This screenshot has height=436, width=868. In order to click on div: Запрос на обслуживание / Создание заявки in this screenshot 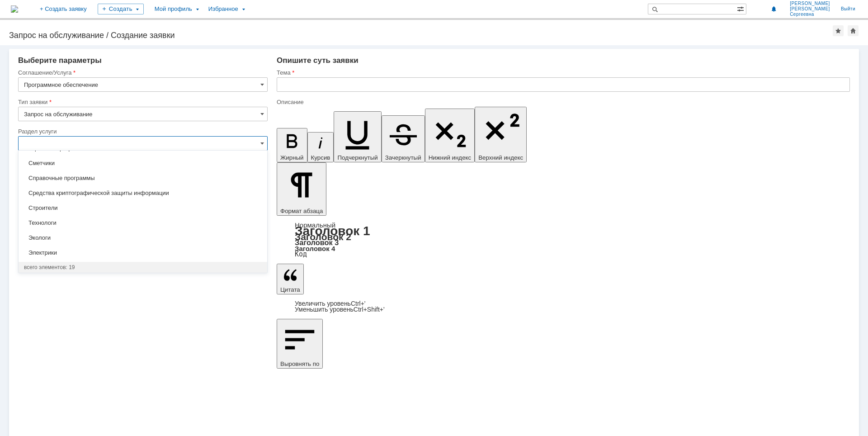, I will do `click(421, 35)`.